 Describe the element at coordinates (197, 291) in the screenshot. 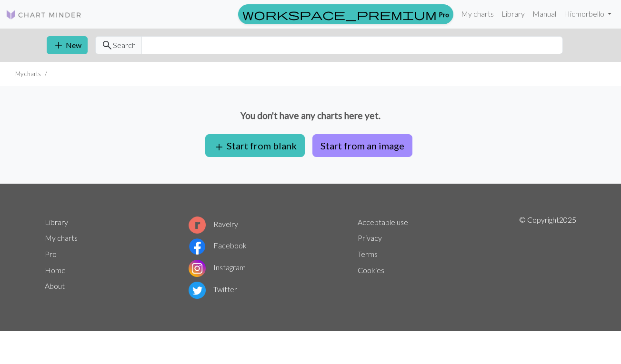

I see `img: Twitter logo` at that location.